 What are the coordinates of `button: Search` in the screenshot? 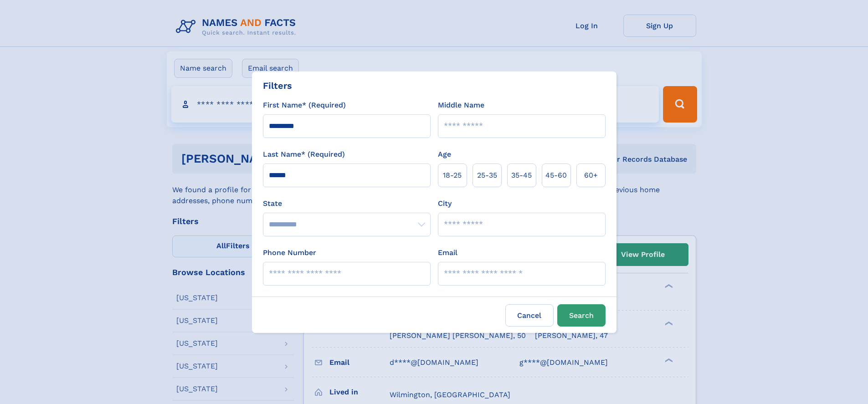 It's located at (581, 315).